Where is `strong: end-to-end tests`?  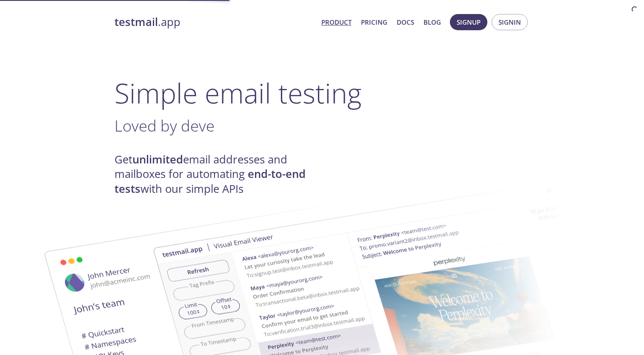
strong: end-to-end tests is located at coordinates (210, 181).